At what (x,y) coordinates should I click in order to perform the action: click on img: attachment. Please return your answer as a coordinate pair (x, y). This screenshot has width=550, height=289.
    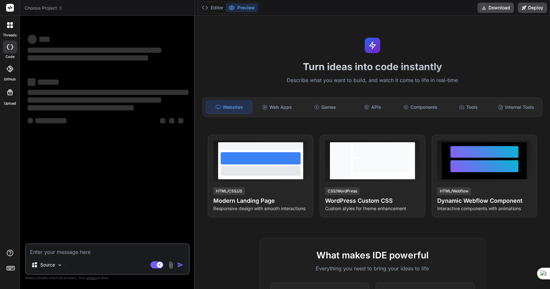
    Looking at the image, I should click on (171, 265).